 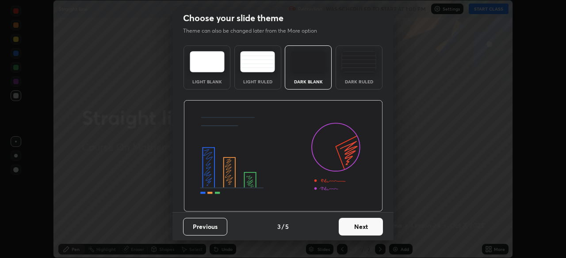 I want to click on p: Theme can also be changed later from the More option, so click(x=254, y=31).